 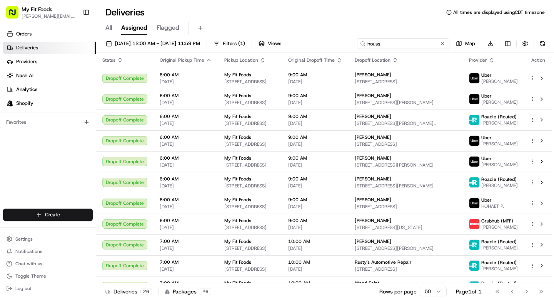 What do you see at coordinates (98, 115) in the screenshot?
I see `span: API Documentation` at bounding box center [98, 115].